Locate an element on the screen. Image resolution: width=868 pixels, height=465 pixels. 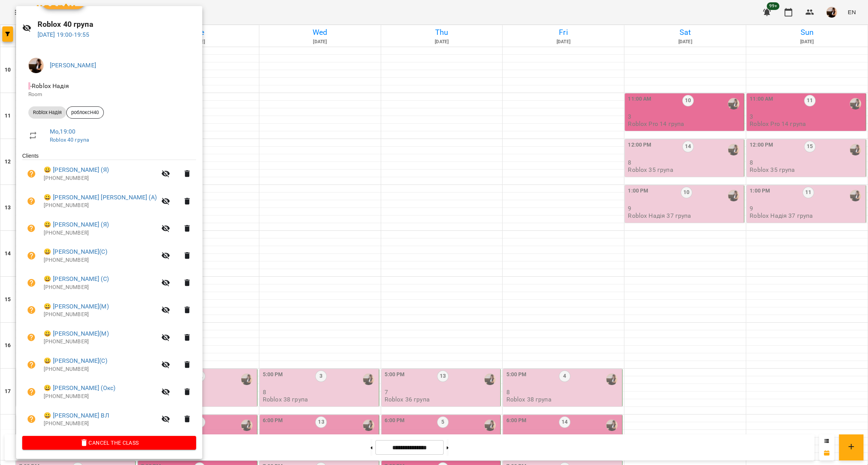
div: роблоксН40 is located at coordinates (85, 112).